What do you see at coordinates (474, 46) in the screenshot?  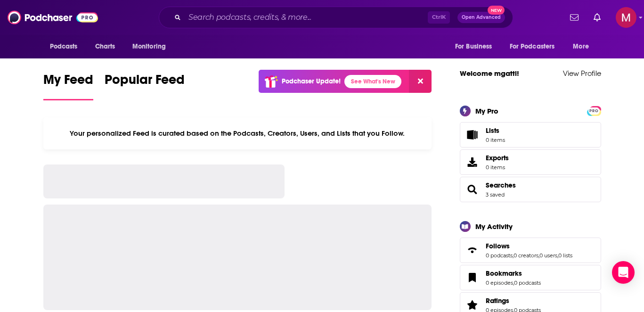 I see `span: For Business` at bounding box center [474, 46].